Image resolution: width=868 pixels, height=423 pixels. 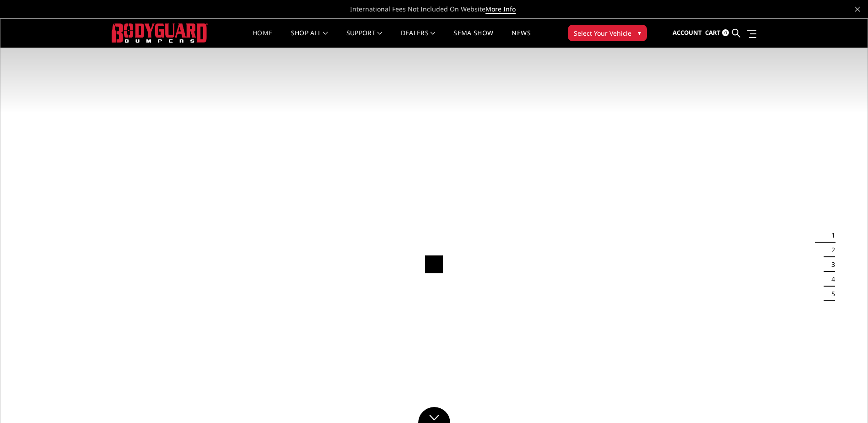 What do you see at coordinates (714, 32) in the screenshot?
I see `span: Cart` at bounding box center [714, 32].